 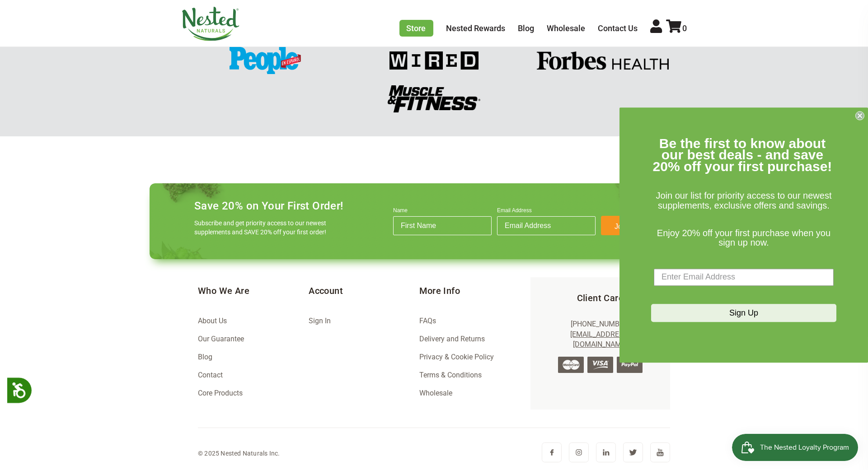 What do you see at coordinates (677, 28) in the screenshot?
I see `a: 0` at bounding box center [677, 28].